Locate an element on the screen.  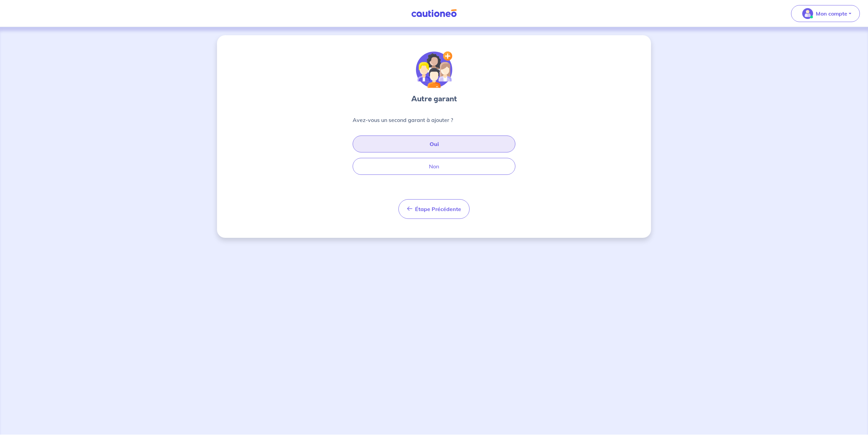
button: illu_account_valid_menu.svgMon compte is located at coordinates (825, 14).